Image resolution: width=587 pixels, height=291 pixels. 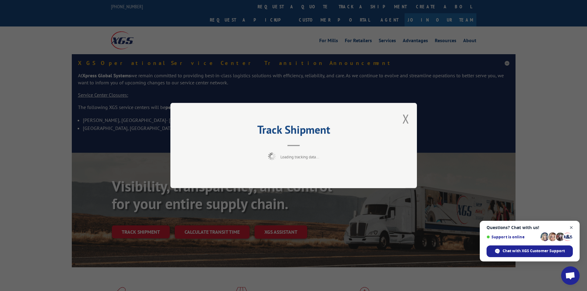 I want to click on button: Close modal, so click(x=406, y=119).